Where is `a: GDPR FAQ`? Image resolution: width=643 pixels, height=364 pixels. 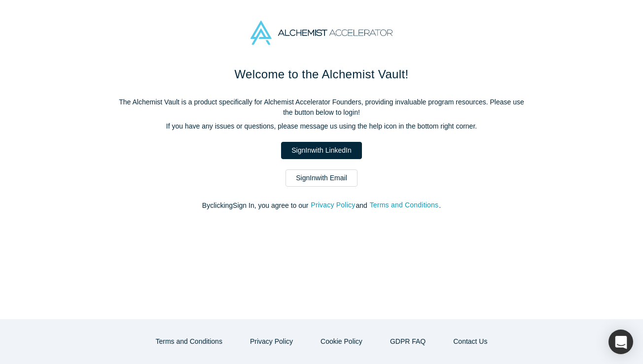
a: GDPR FAQ is located at coordinates (408, 341).